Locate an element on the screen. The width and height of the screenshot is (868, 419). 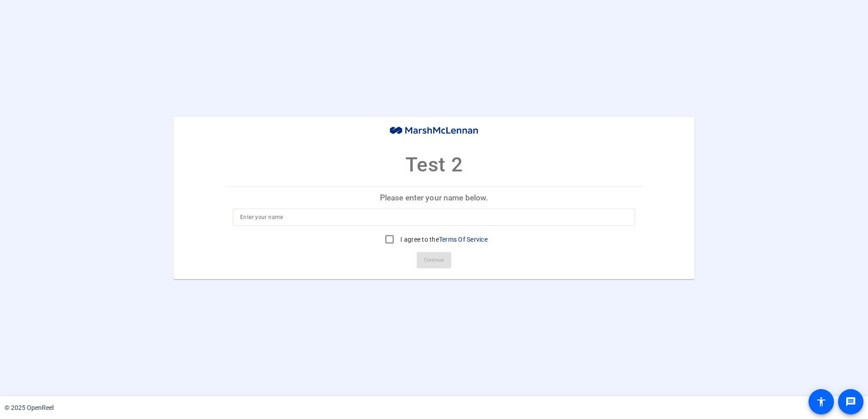
input: Enter your name is located at coordinates (434, 218).